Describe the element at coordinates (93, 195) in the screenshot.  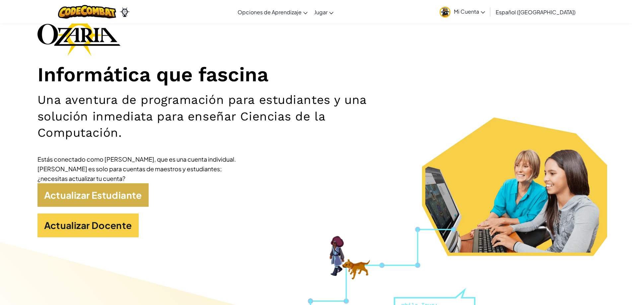
I see `a: Actualizar Estudiante` at that location.